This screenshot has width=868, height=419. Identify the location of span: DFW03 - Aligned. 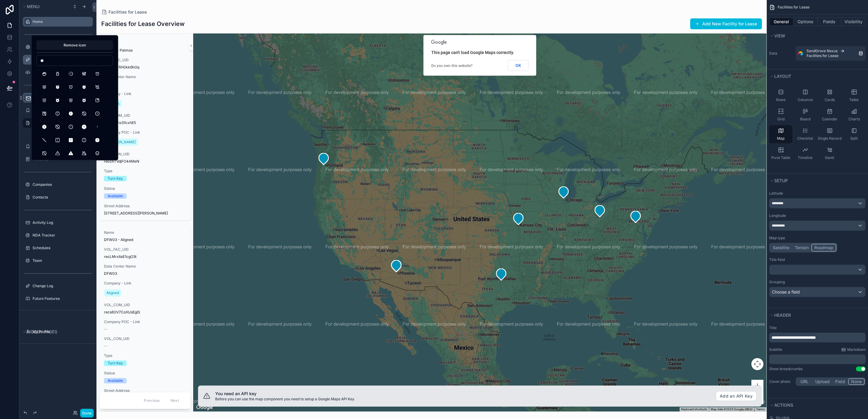
(145, 240).